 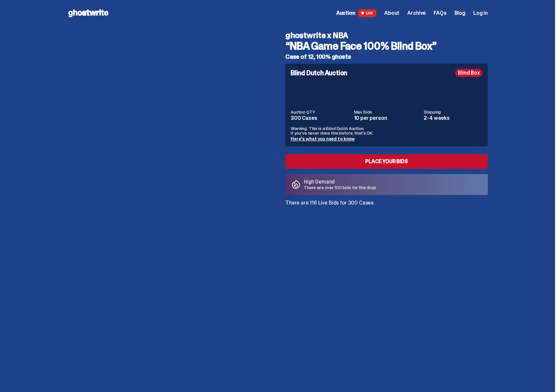 What do you see at coordinates (459, 13) in the screenshot?
I see `a: Blog` at bounding box center [459, 13].